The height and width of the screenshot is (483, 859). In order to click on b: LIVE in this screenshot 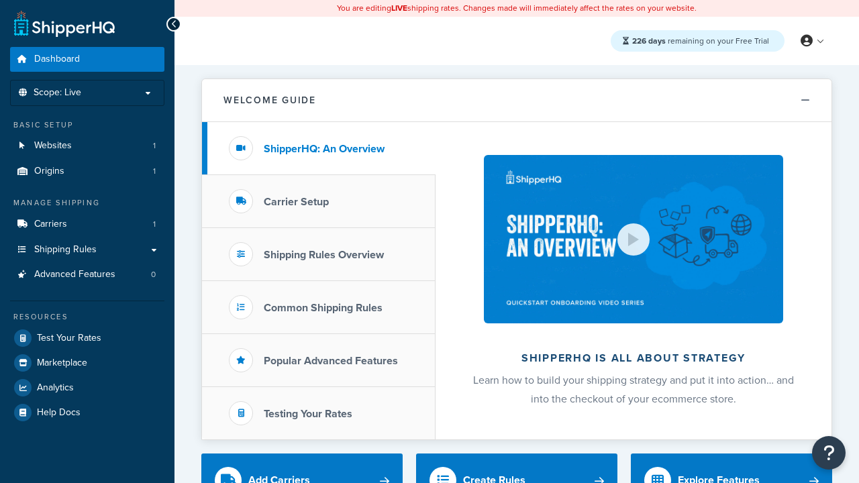, I will do `click(399, 8)`.